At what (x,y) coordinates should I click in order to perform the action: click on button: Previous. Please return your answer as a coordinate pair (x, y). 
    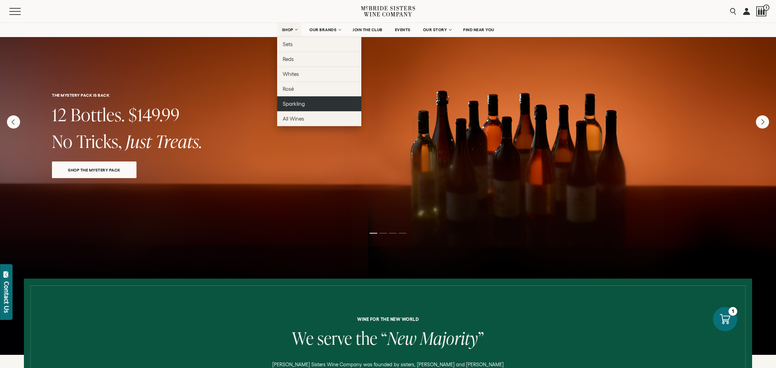
    Looking at the image, I should click on (14, 122).